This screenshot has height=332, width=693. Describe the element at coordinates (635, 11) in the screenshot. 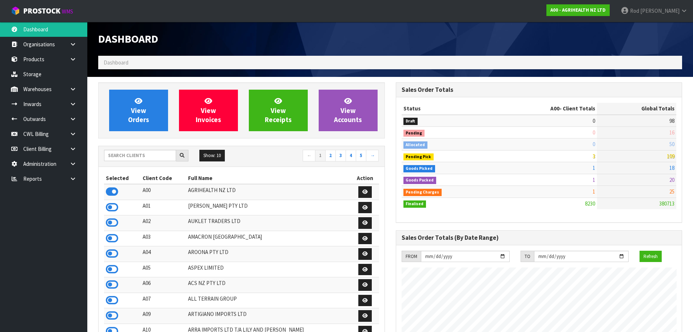

I see `span: Rod` at that location.